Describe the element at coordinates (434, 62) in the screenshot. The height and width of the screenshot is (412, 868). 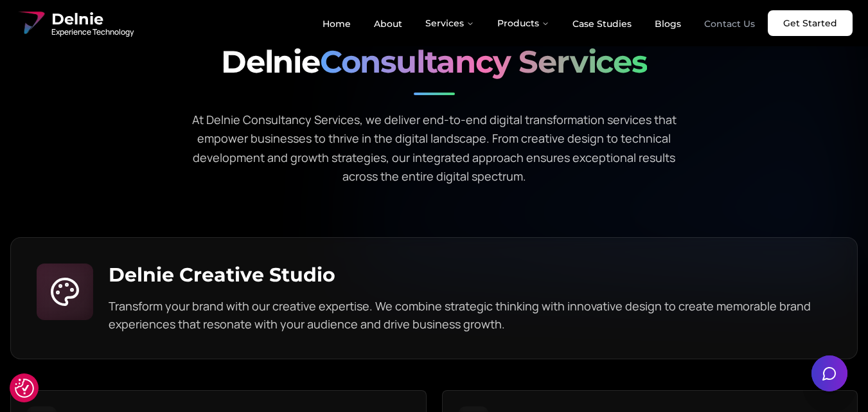
I see `h2: Delnie` at that location.